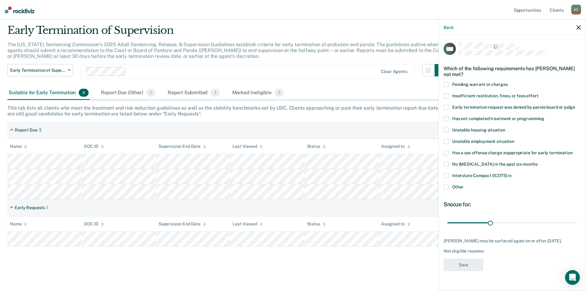  Describe the element at coordinates (480, 84) in the screenshot. I see `span: Pending warrant or charges` at that location.